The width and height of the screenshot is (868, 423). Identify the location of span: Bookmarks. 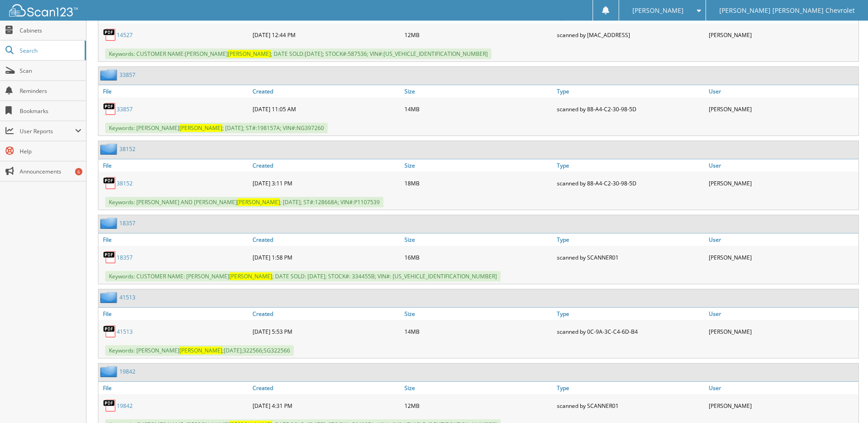
(50, 111).